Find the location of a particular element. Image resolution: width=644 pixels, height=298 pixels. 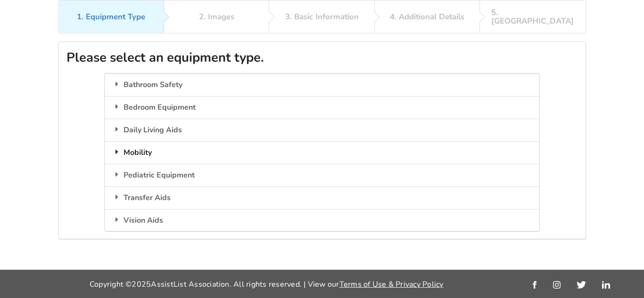

div: Mobility is located at coordinates (322, 153).